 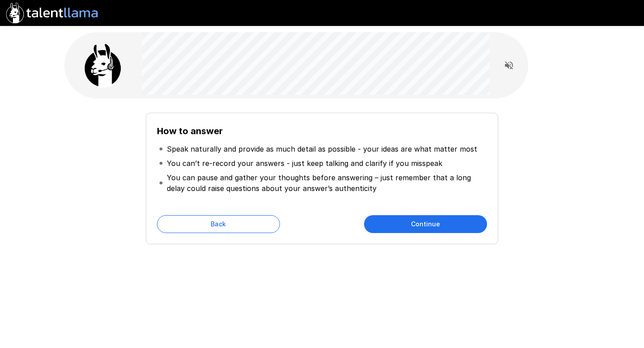 I want to click on button: Continue, so click(x=425, y=224).